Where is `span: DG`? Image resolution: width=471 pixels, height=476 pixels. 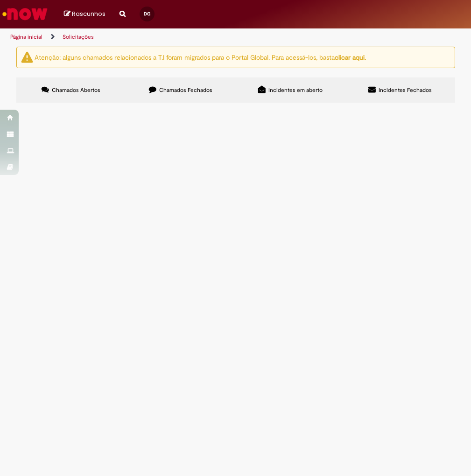
span: DG is located at coordinates (147, 13).